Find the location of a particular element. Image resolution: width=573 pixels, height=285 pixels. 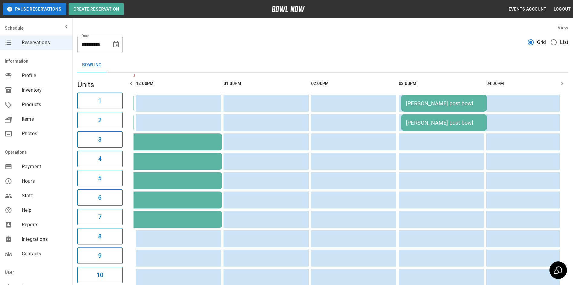

span: Items is located at coordinates (45, 119).